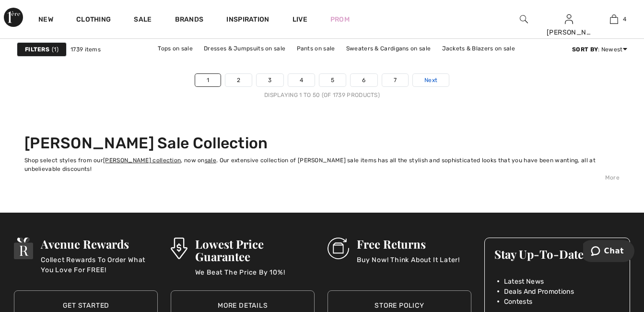 This screenshot has height=312, width=644. Describe the element at coordinates (238, 80) in the screenshot. I see `a: 2` at that location.